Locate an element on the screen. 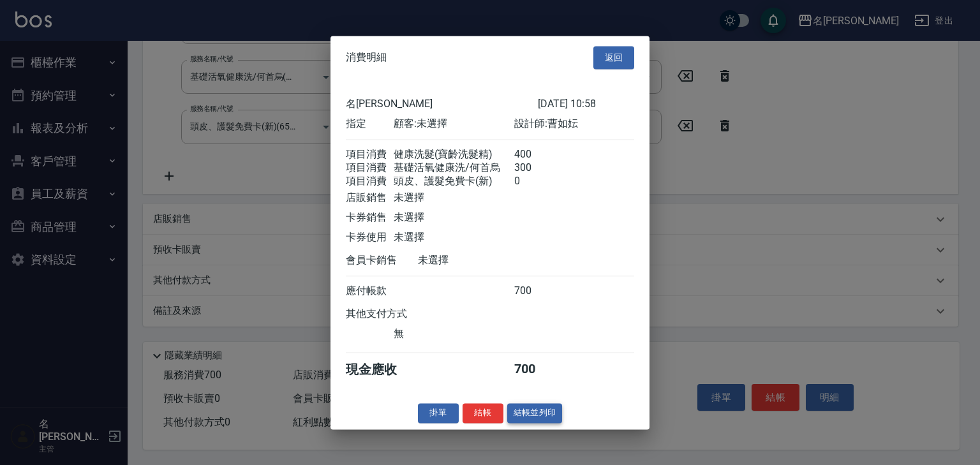 This screenshot has width=980, height=465. div: 300 is located at coordinates (538, 168).